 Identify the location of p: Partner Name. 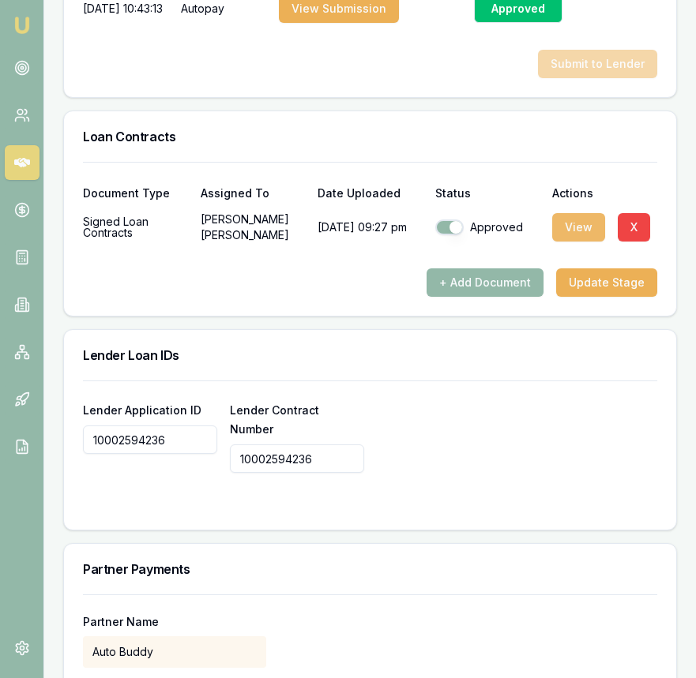
(175, 622).